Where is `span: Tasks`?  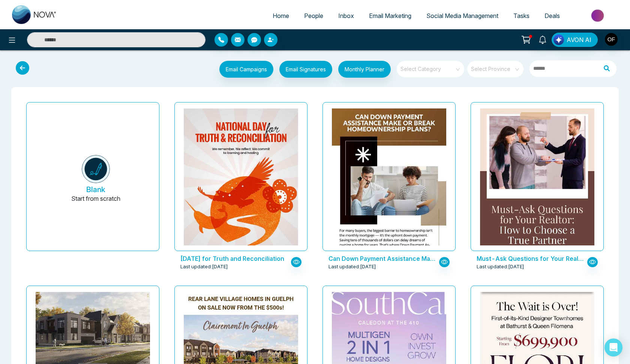 span: Tasks is located at coordinates (522, 16).